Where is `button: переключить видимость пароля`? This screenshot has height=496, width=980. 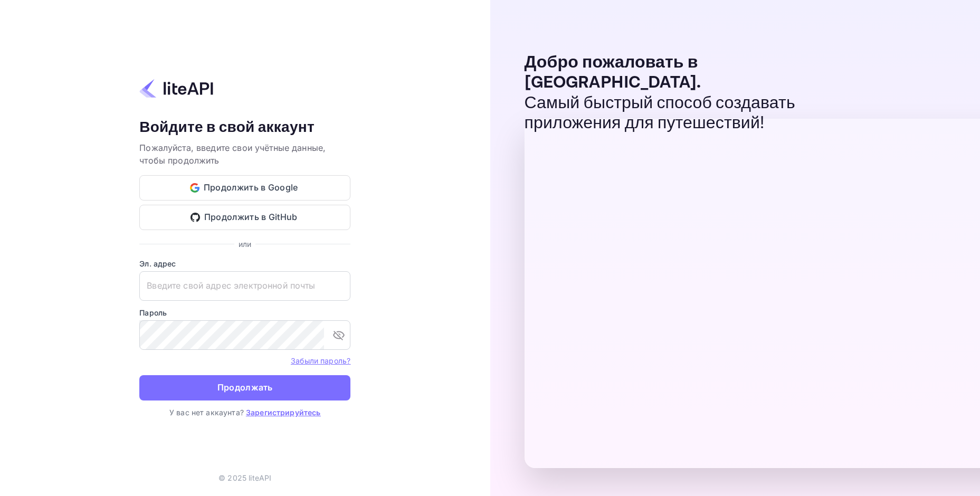
button: переключить видимость пароля is located at coordinates (339, 335).